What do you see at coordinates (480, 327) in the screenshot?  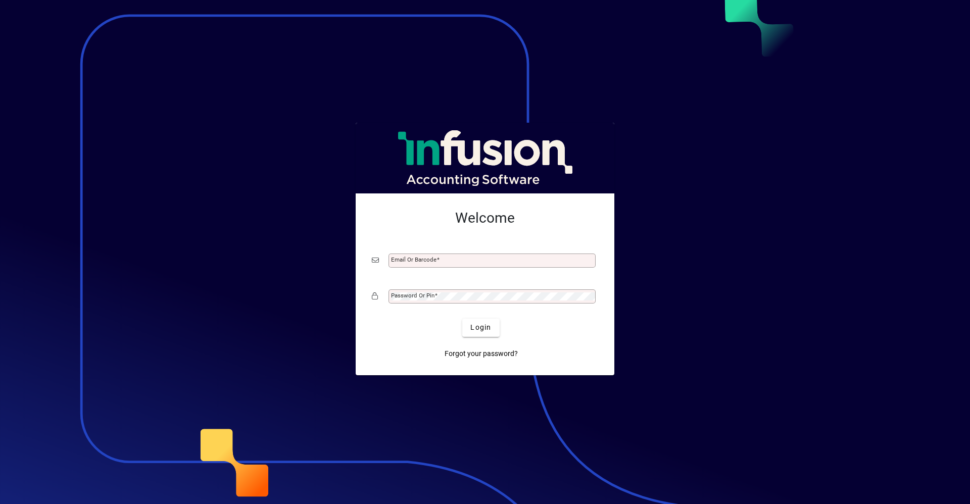 I see `span: Login` at bounding box center [480, 327].